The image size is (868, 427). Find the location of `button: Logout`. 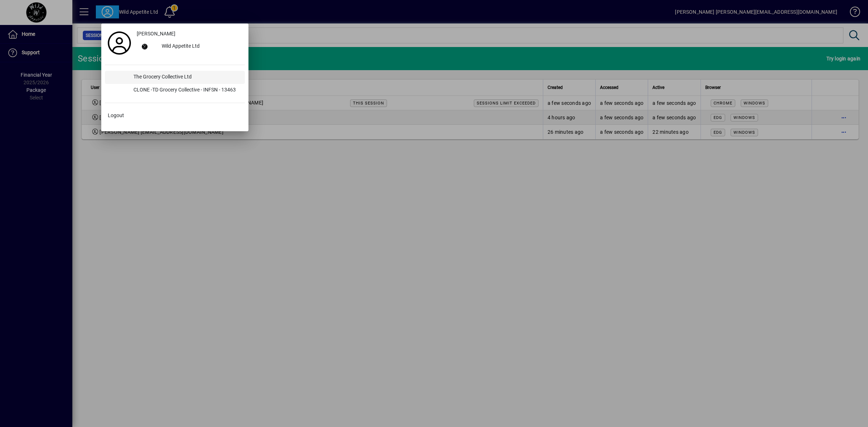

button: Logout is located at coordinates (175, 116).